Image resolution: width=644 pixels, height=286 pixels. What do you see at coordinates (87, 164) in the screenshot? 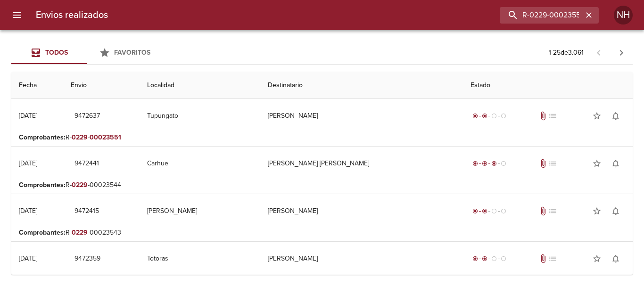
I see `button: 9472441` at bounding box center [87, 164].